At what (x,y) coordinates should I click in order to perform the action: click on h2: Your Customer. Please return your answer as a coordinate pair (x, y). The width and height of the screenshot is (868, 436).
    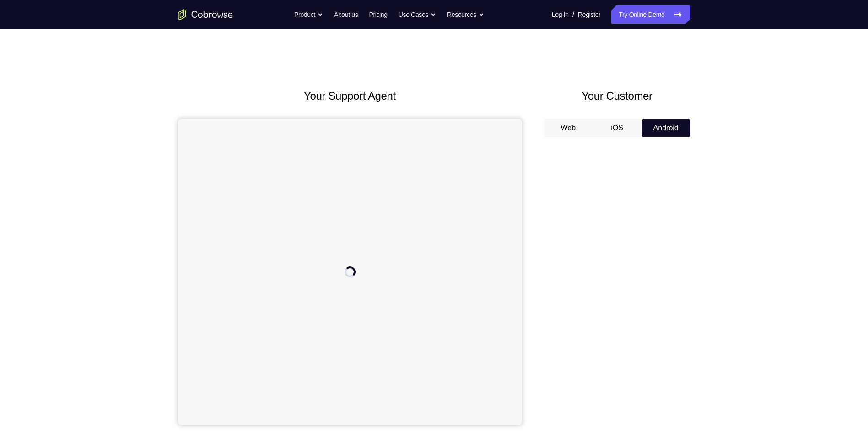
    Looking at the image, I should click on (618, 96).